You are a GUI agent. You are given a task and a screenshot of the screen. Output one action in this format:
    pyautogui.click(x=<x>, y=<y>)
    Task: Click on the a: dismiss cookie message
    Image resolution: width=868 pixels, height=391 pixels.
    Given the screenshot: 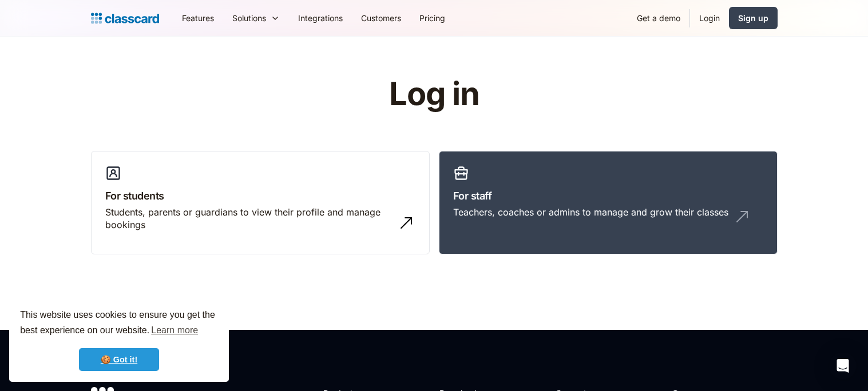 What is the action you would take?
    pyautogui.click(x=119, y=360)
    